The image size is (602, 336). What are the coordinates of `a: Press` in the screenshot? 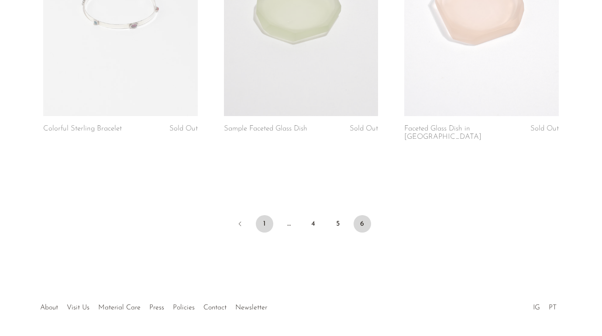 It's located at (157, 308).